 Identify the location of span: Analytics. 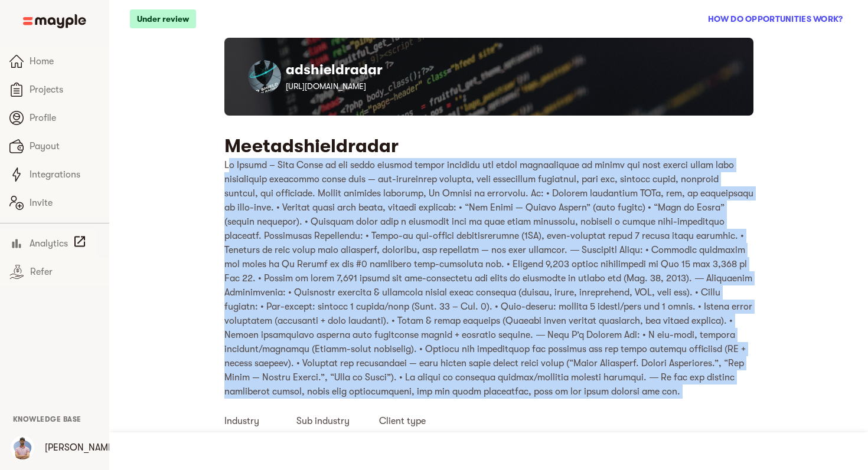
(48, 244).